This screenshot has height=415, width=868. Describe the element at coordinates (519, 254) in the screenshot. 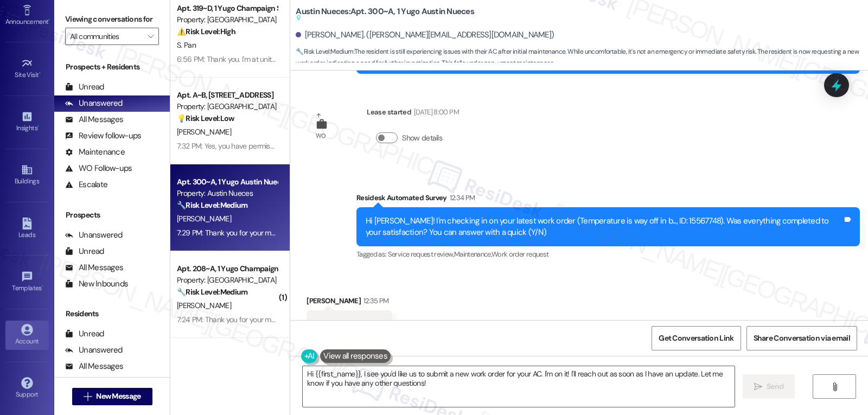

I see `span: Work order request` at that location.